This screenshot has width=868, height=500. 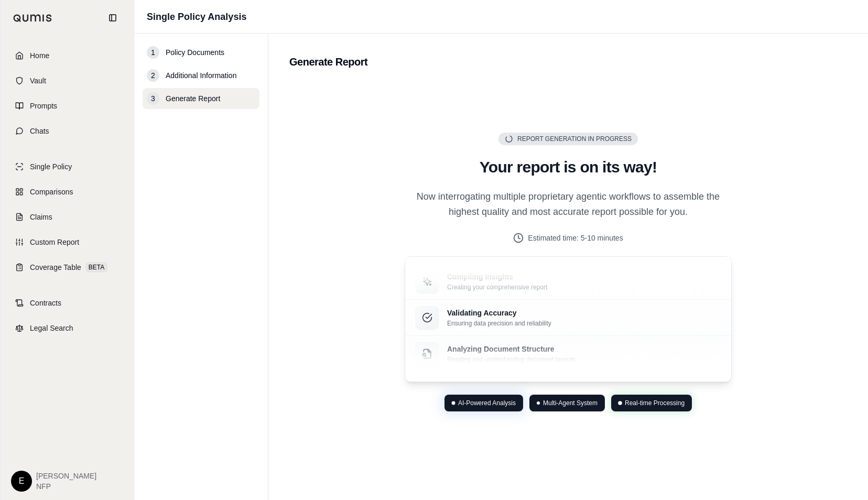 What do you see at coordinates (32, 18) in the screenshot?
I see `img: Qumis Logo` at bounding box center [32, 18].